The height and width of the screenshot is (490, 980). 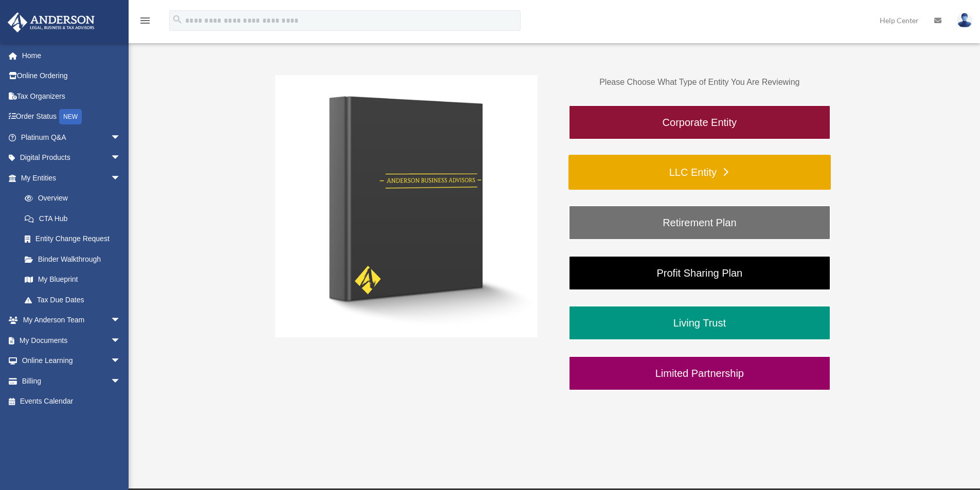 What do you see at coordinates (699, 223) in the screenshot?
I see `a: Retirement Plan` at bounding box center [699, 223].